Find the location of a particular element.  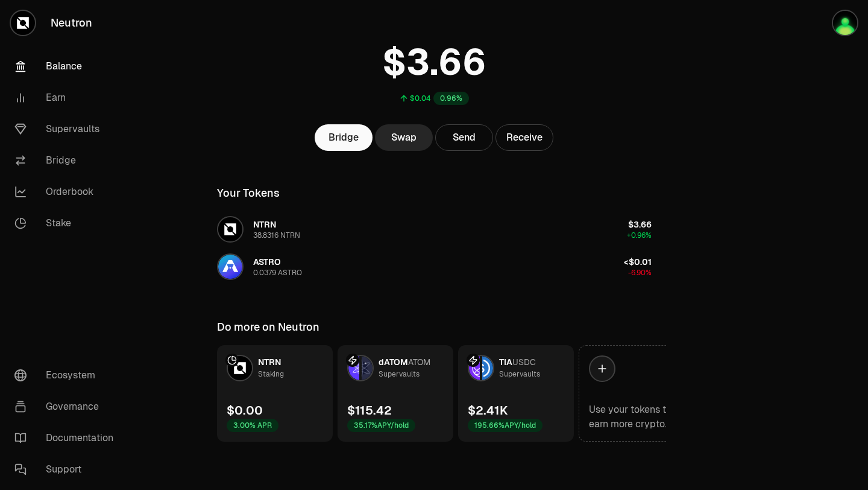

button: Receive is located at coordinates (525, 138).